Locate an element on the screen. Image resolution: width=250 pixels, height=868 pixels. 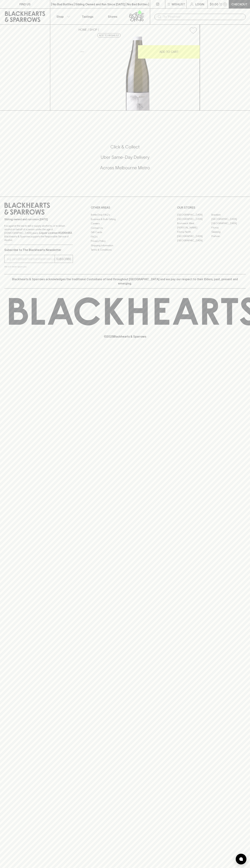
p: Checkout is located at coordinates (240, 4).